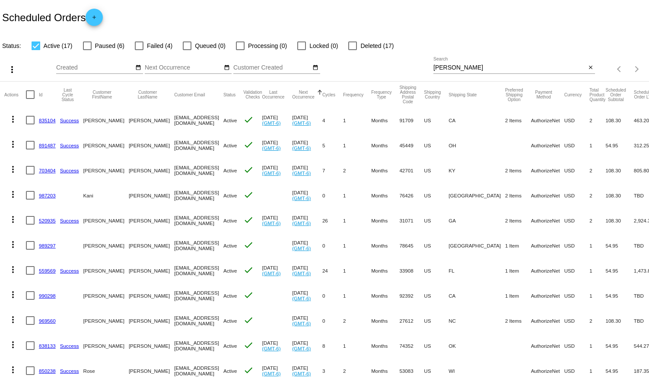 The width and height of the screenshot is (649, 378). Describe the element at coordinates (95, 68) in the screenshot. I see `input: Created` at that location.